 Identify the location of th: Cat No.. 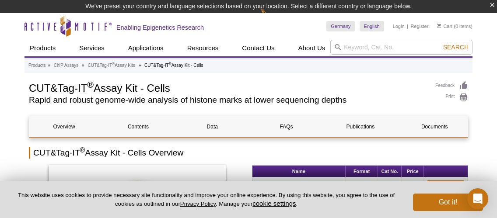
(390, 172).